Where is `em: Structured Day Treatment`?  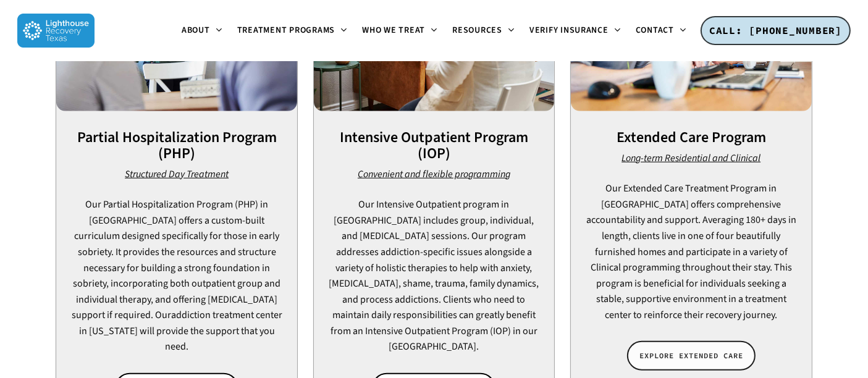 em: Structured Day Treatment is located at coordinates (176, 174).